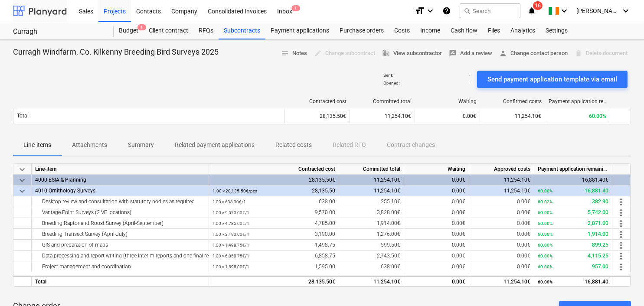 This screenshot has width=644, height=306. I want to click on div: 4000 ESIA & Planning, so click(120, 180).